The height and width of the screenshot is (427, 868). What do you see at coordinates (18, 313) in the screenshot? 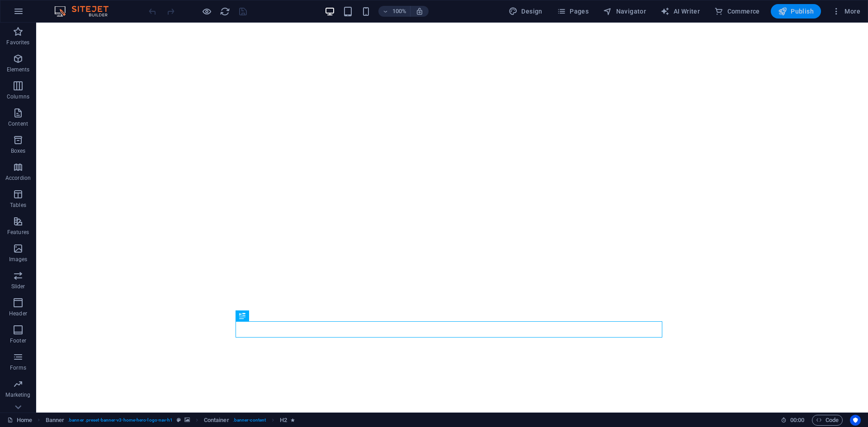
I see `p: Header` at bounding box center [18, 313].